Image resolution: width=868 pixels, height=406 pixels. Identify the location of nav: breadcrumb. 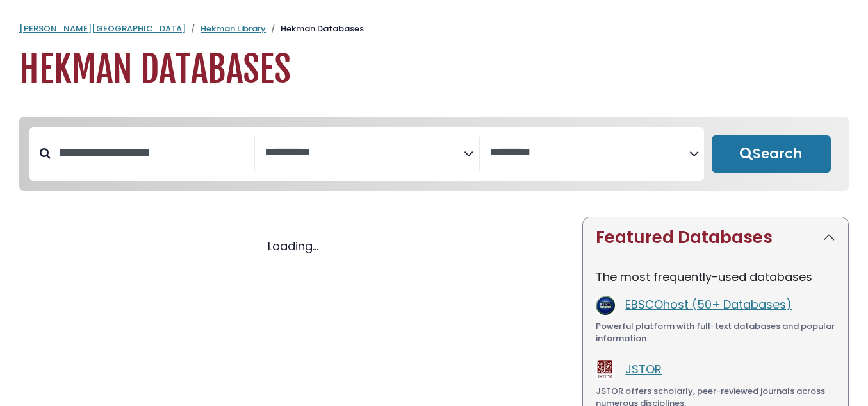
(433, 29).